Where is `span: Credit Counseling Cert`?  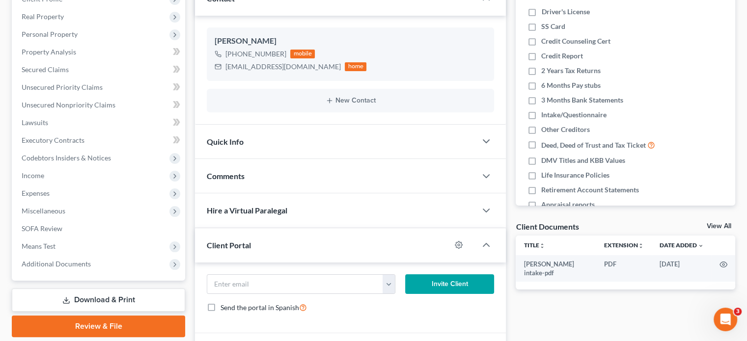
span: Credit Counseling Cert is located at coordinates (576, 41).